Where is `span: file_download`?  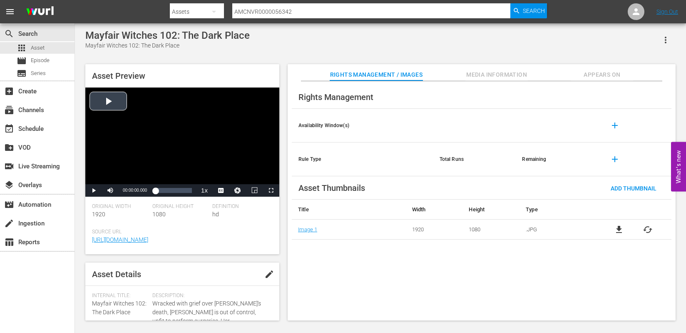 span: file_download is located at coordinates (619, 229).